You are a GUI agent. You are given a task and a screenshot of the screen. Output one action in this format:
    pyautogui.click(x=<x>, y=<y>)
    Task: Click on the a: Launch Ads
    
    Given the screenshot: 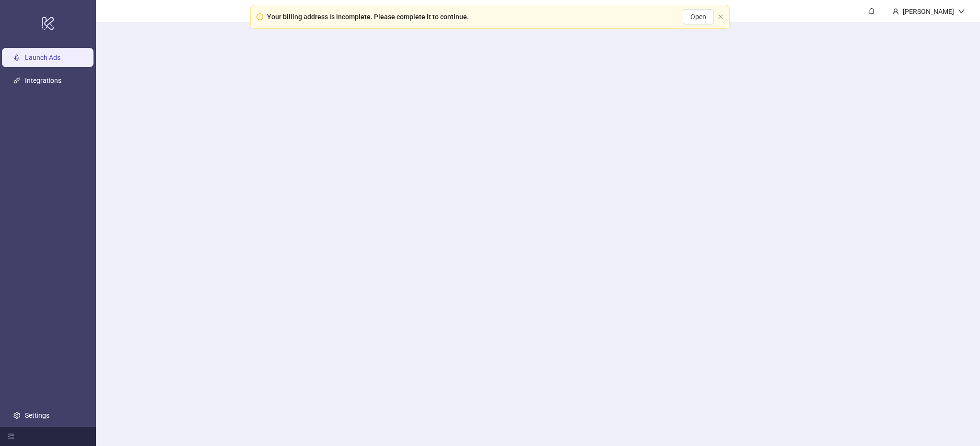 What is the action you would take?
    pyautogui.click(x=43, y=57)
    